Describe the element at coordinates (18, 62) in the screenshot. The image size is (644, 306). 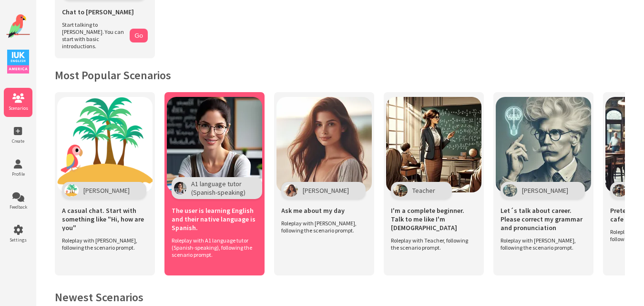
I see `img: IUK Logo` at that location.